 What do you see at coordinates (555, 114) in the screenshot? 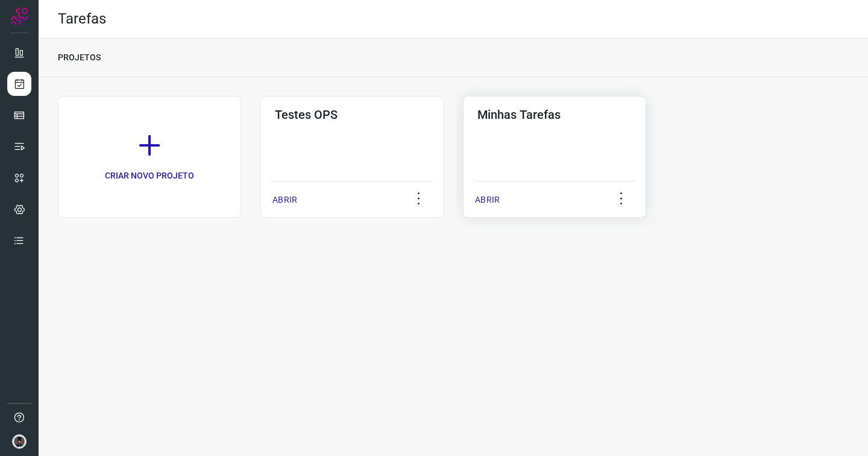
I see `h3: Minhas Tarefas` at bounding box center [555, 114].